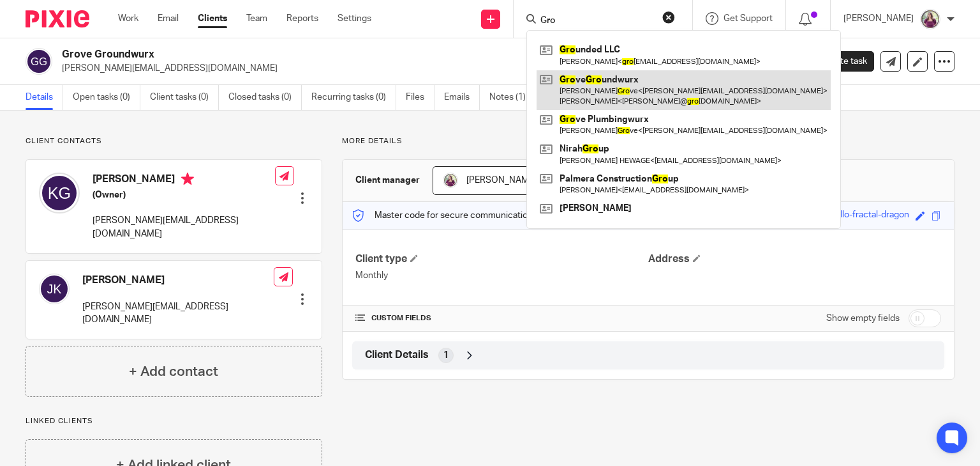 The width and height of the screenshot is (980, 466). What do you see at coordinates (173, 141) in the screenshot?
I see `p: Client contacts` at bounding box center [173, 141].